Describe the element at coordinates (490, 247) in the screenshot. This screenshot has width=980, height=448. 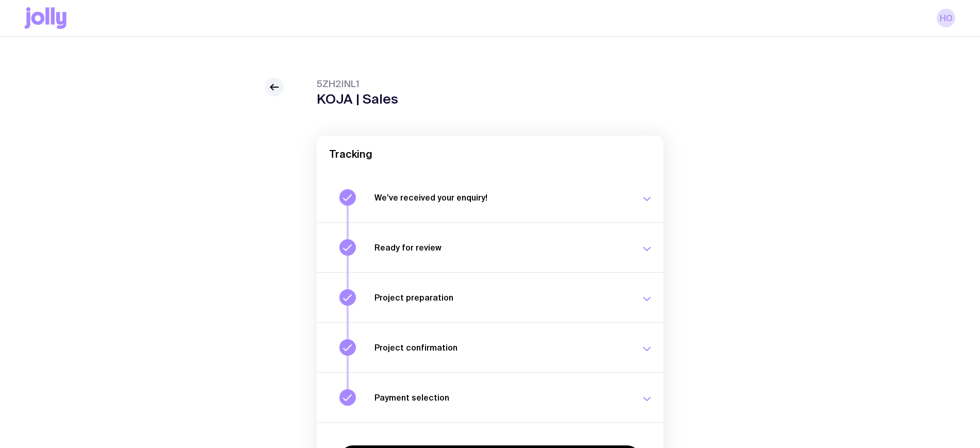
I see `button: Ready for review` at that location.